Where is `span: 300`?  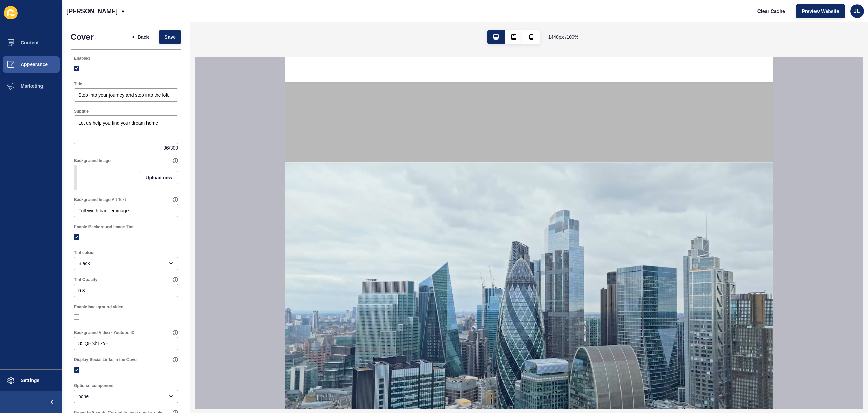
span: 300 is located at coordinates (174, 148).